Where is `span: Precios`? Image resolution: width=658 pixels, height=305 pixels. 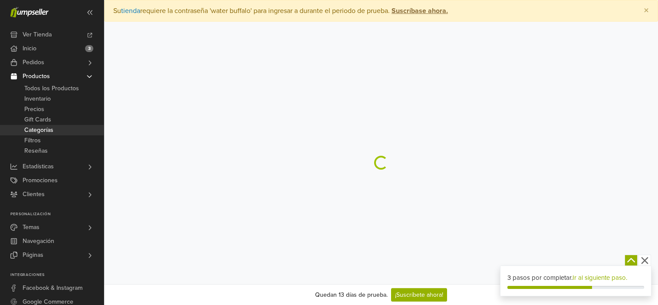 span: Precios is located at coordinates (34, 109).